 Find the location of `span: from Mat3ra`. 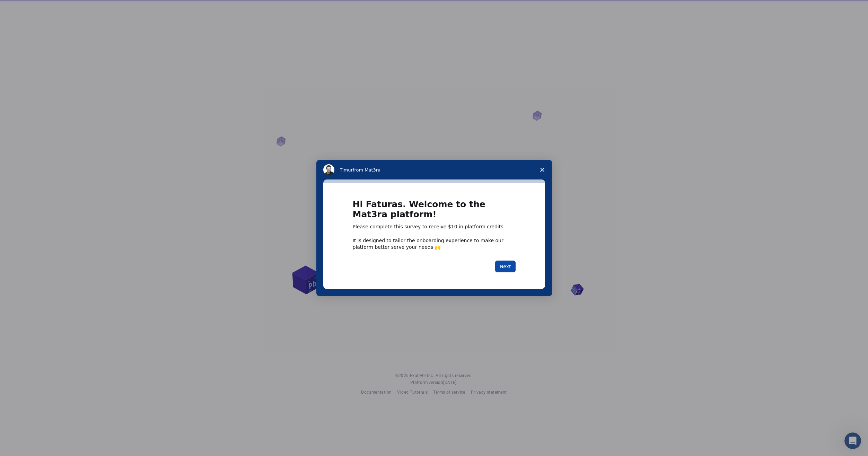

span: from Mat3ra is located at coordinates (367, 170).